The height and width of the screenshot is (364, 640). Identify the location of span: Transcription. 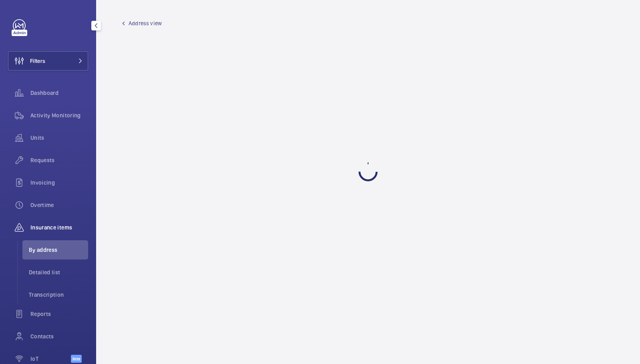
(59, 295).